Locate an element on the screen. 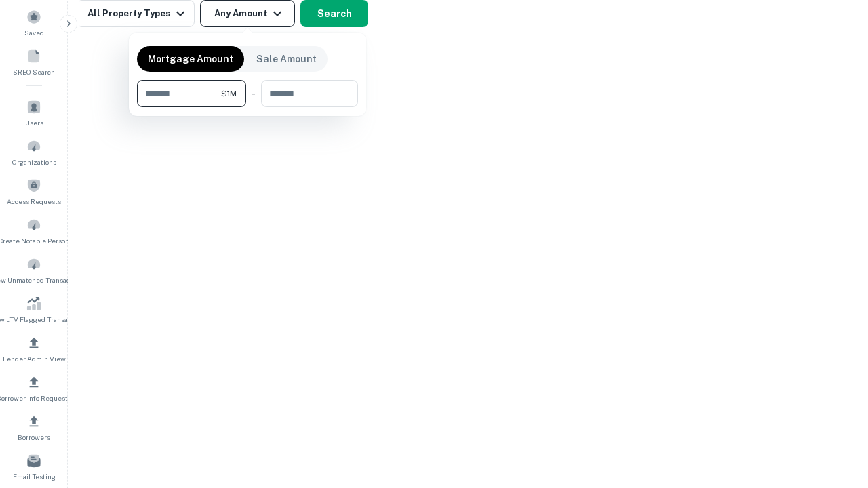 This screenshot has width=868, height=488. p: Sale Amount is located at coordinates (286, 59).